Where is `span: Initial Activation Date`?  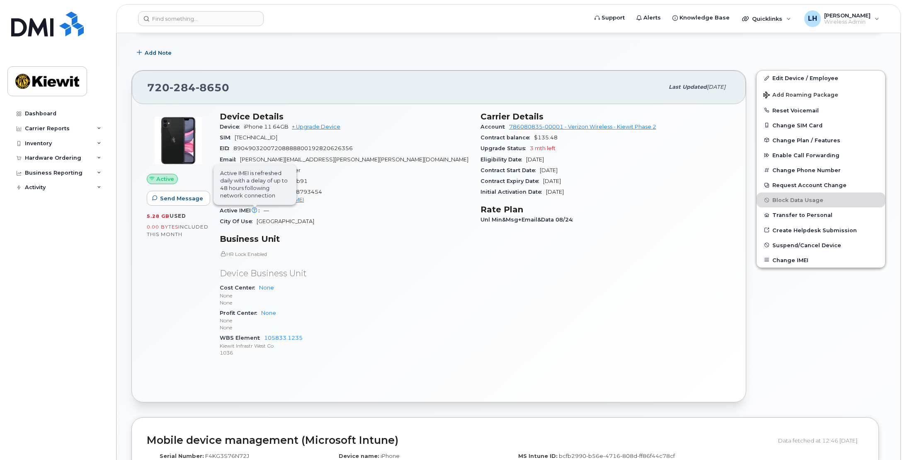
span: Initial Activation Date is located at coordinates (513, 191).